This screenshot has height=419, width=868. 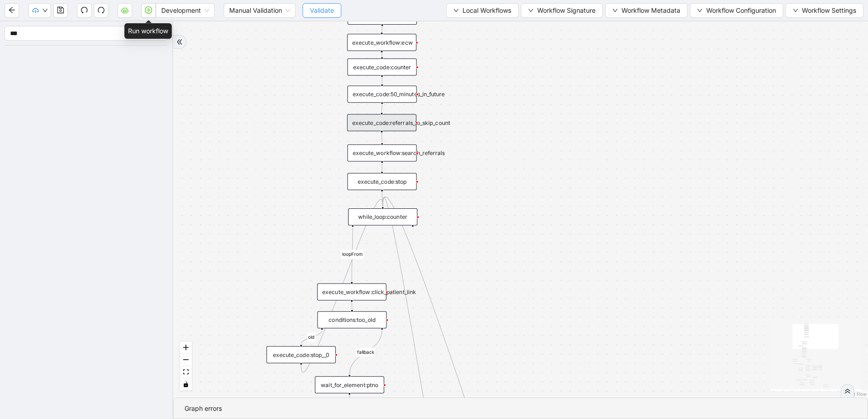 What do you see at coordinates (301, 354) in the screenshot?
I see `div: execute_code:stop__0` at bounding box center [301, 354].